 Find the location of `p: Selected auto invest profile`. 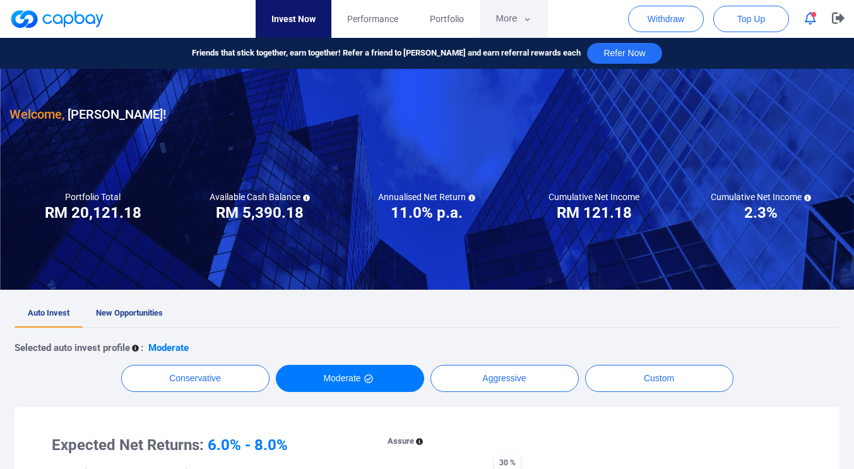

p: Selected auto invest profile is located at coordinates (72, 348).